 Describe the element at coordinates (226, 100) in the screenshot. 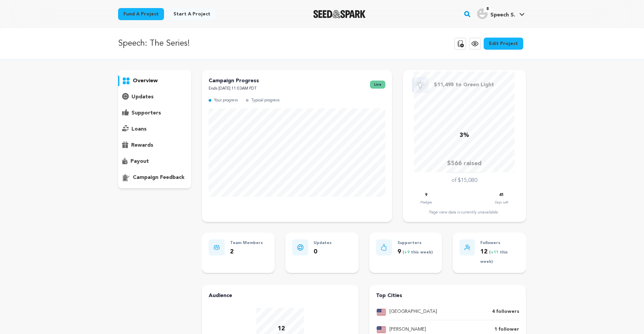

I see `p: Your progress` at that location.